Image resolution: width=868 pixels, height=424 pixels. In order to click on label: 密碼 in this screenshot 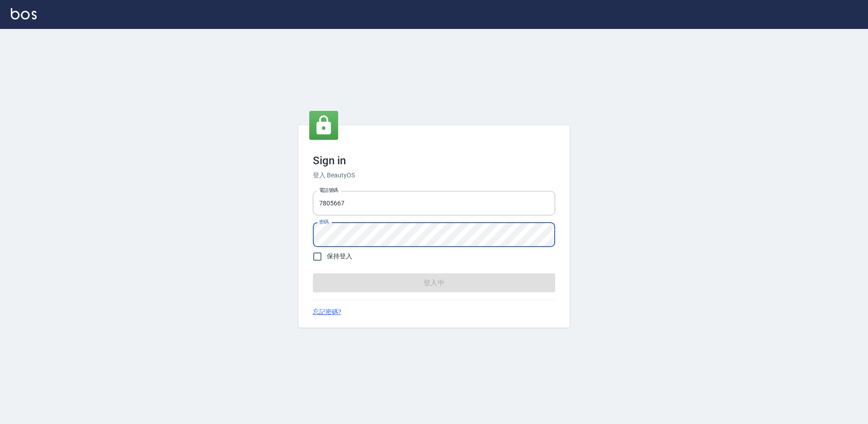, I will do `click(324, 222)`.